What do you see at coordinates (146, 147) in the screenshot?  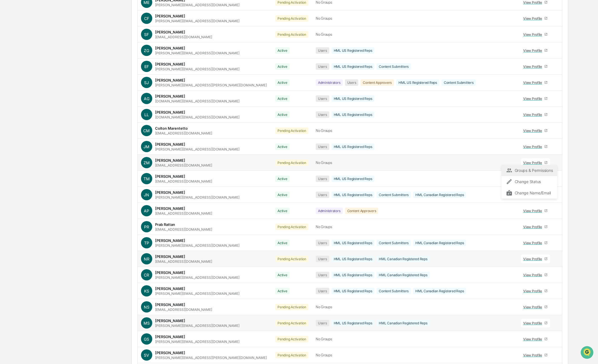 I see `span: JM` at bounding box center [146, 147].